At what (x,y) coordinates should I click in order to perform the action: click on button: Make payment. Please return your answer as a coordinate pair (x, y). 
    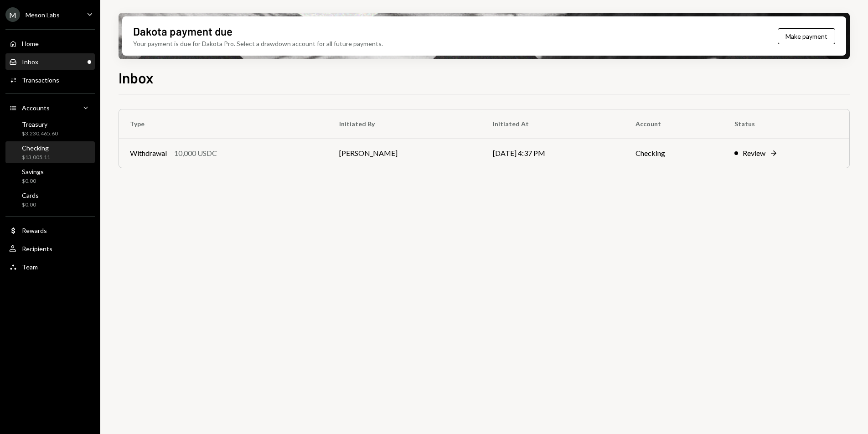
    Looking at the image, I should click on (806, 36).